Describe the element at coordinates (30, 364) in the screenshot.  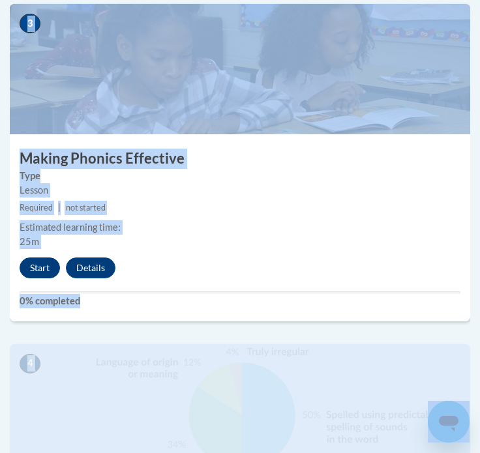
I see `span: 4` at that location.